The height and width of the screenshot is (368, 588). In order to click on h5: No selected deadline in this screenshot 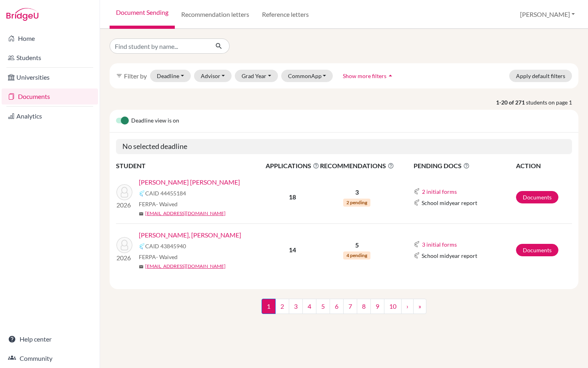, I will do `click(344, 146)`.